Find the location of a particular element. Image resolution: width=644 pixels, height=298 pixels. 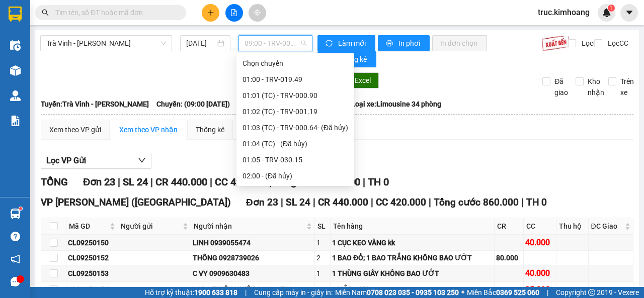

div: 1 BAO ĐỎ; 1 BAO TRẮNG KHÔNG BAO ƯỚT is located at coordinates (412, 258).